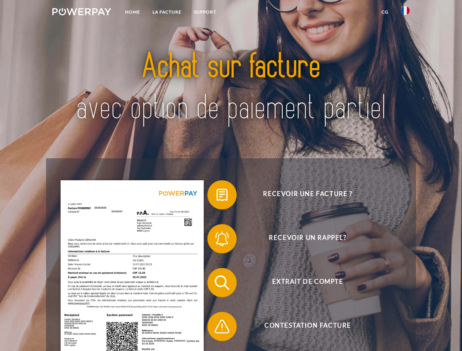 This screenshot has width=462, height=351. What do you see at coordinates (308, 195) in the screenshot?
I see `span: Recevoir une facture ?` at bounding box center [308, 195].